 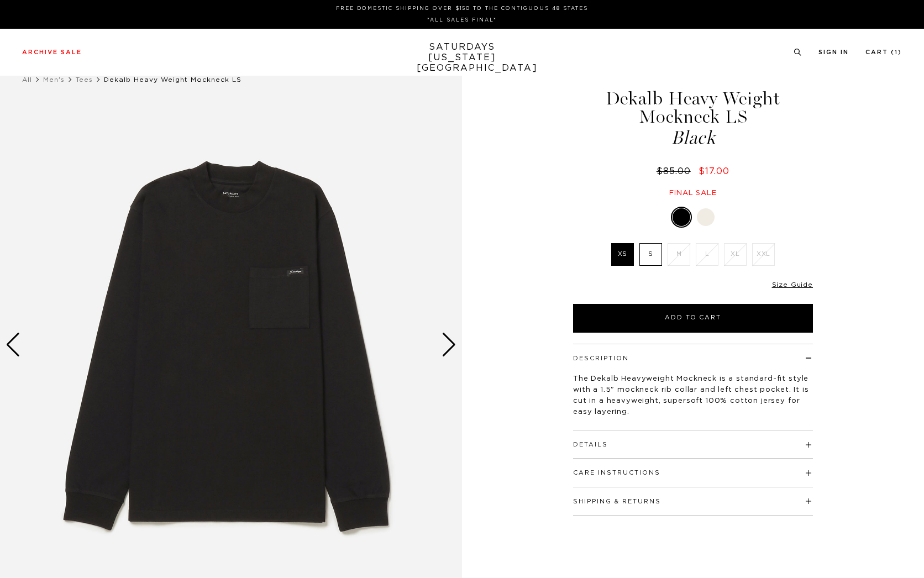 I want to click on div: Next slide, so click(x=449, y=345).